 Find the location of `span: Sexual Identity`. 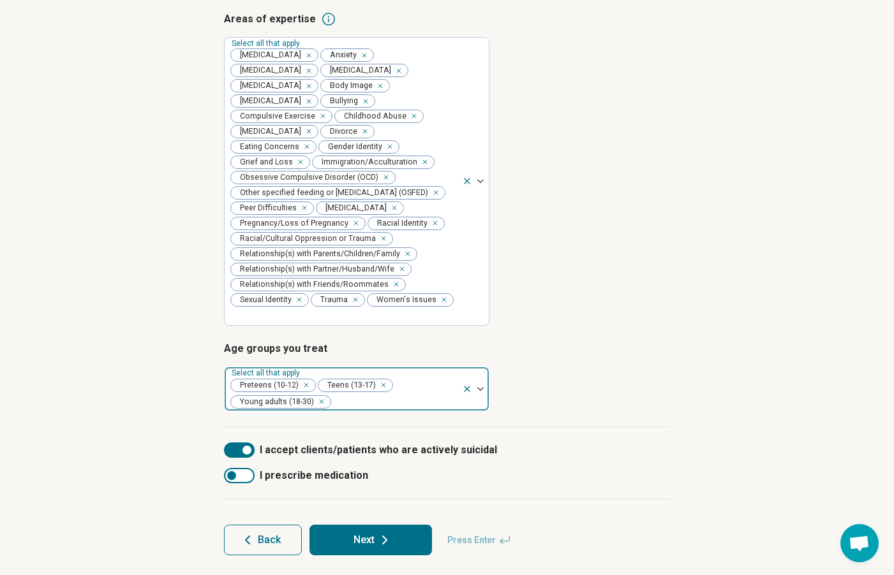

span: Sexual Identity is located at coordinates (263, 300).